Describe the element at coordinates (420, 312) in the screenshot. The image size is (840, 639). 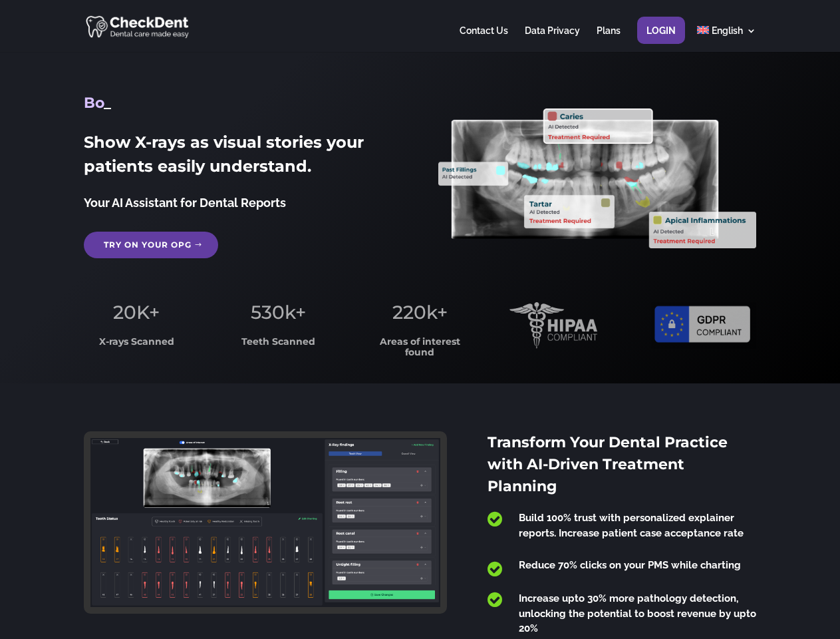
I see `span: 220k+` at that location.